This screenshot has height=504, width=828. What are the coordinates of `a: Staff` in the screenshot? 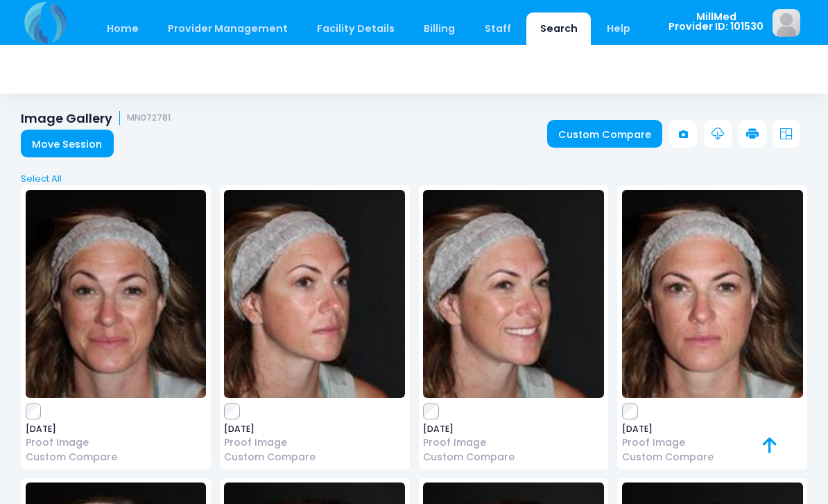 It's located at (498, 28).